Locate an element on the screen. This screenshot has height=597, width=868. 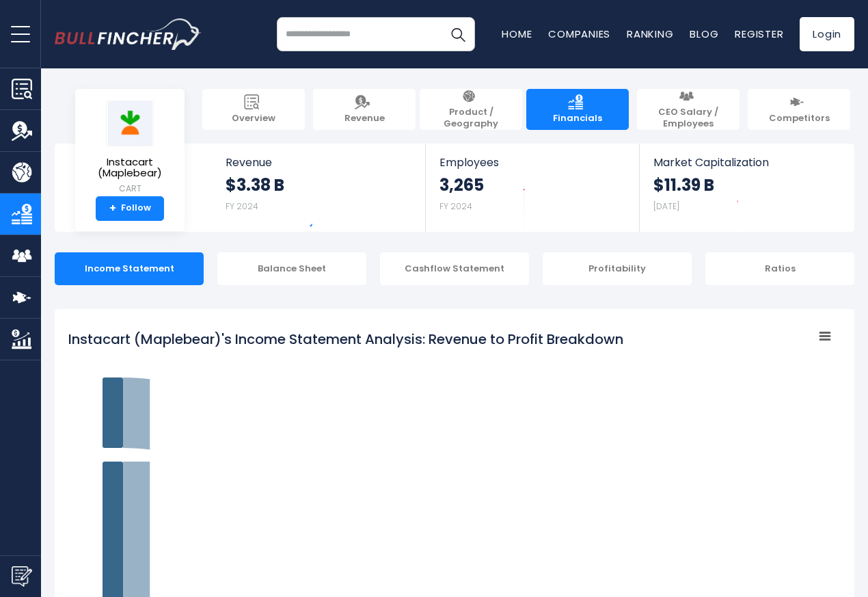
a: Financials is located at coordinates (578, 109).